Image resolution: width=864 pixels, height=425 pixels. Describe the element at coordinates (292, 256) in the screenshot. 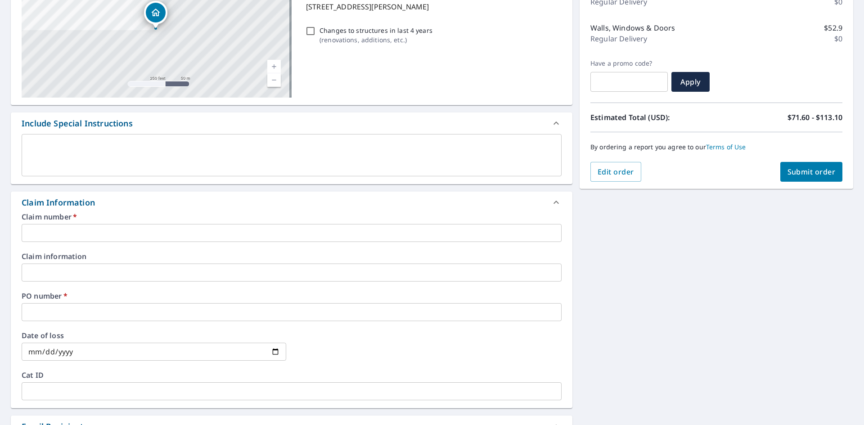

I see `label: Claim information` at that location.